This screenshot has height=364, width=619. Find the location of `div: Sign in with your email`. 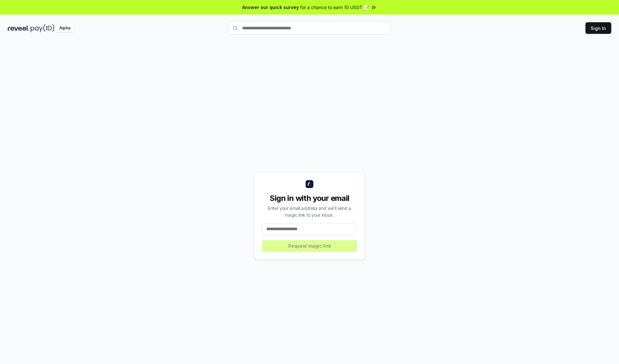

div: Sign in with your email is located at coordinates (310, 198).